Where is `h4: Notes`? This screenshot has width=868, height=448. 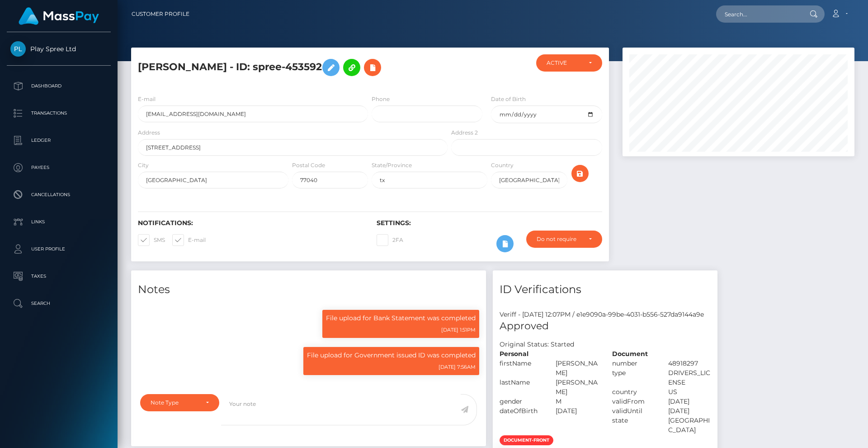
h4: Notes is located at coordinates (309, 289).